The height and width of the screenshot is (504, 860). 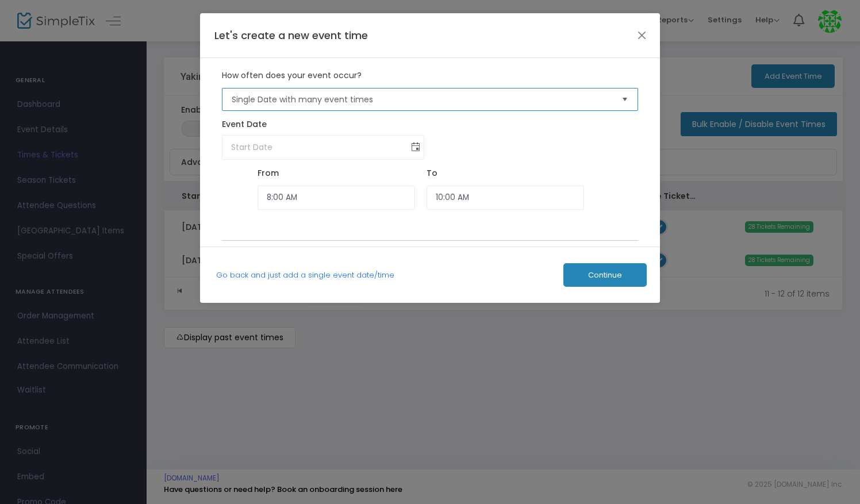 I want to click on a: Go back and just add a single event date/time, so click(x=306, y=275).